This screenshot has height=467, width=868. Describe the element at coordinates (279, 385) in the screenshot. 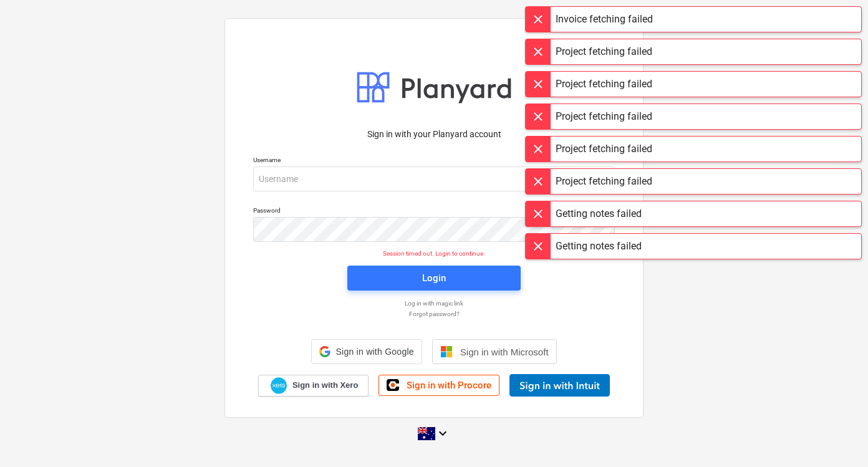

I see `img: Xero logo` at that location.